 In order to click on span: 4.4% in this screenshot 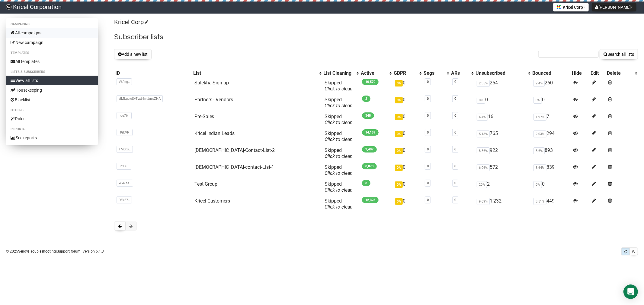, I will do `click(482, 117)`.